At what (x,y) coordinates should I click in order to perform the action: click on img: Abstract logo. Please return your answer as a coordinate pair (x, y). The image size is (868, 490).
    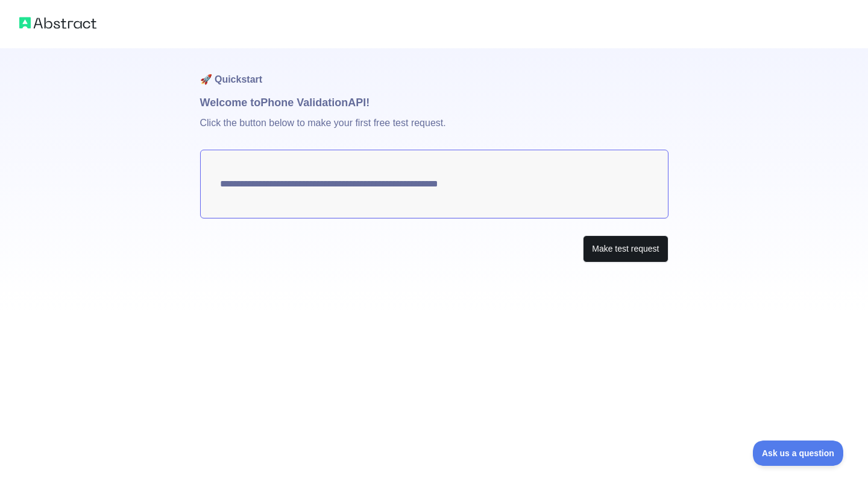
    Looking at the image, I should click on (58, 23).